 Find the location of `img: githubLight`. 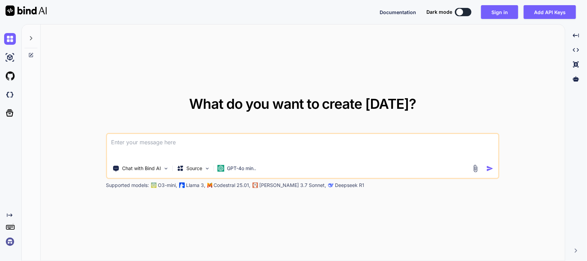

img: githubLight is located at coordinates (10, 76).